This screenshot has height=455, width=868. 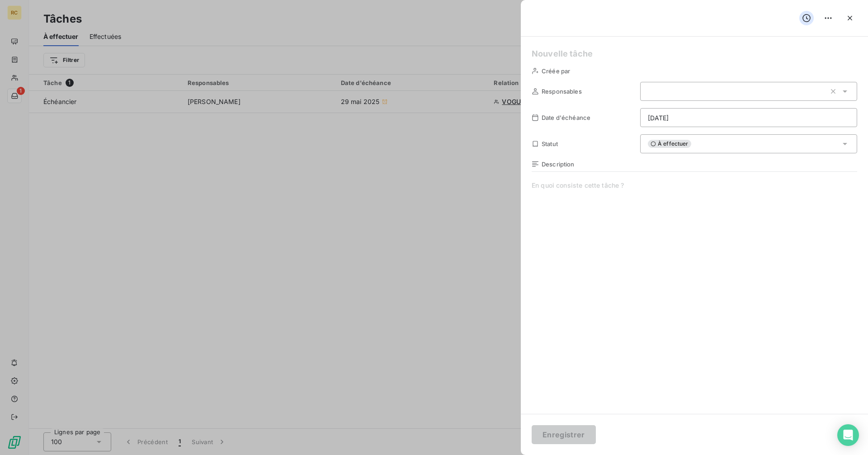 I want to click on span: À effectuer, so click(x=670, y=144).